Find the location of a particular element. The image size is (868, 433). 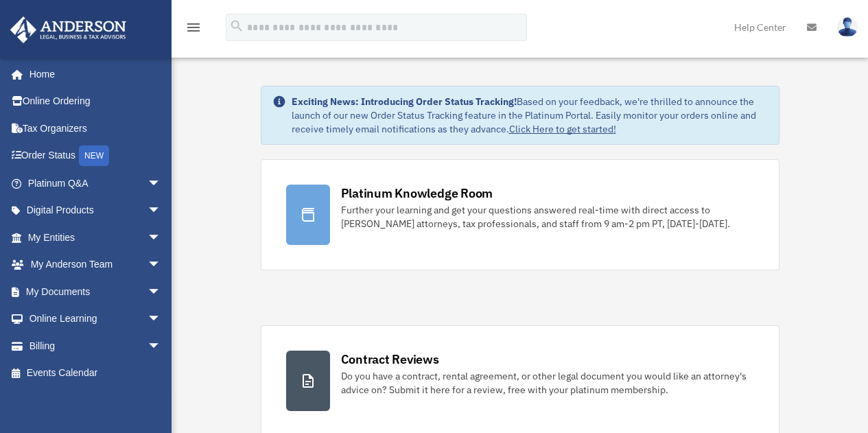

a: My Entitiesarrow_drop_down is located at coordinates (95, 237).